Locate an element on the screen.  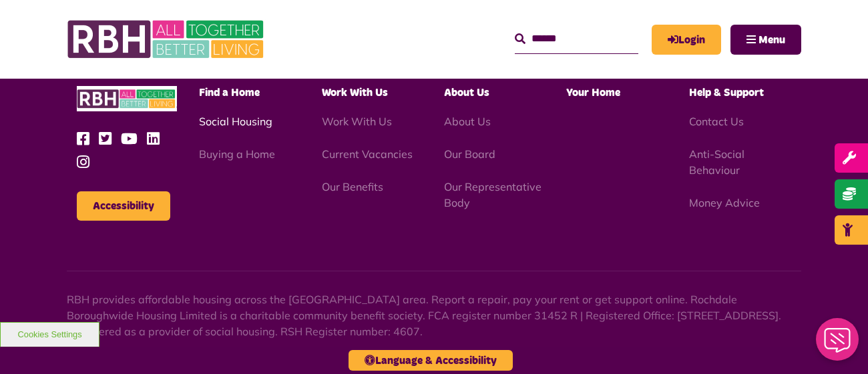
a: Social Housing - open in a new tab is located at coordinates (235, 121).